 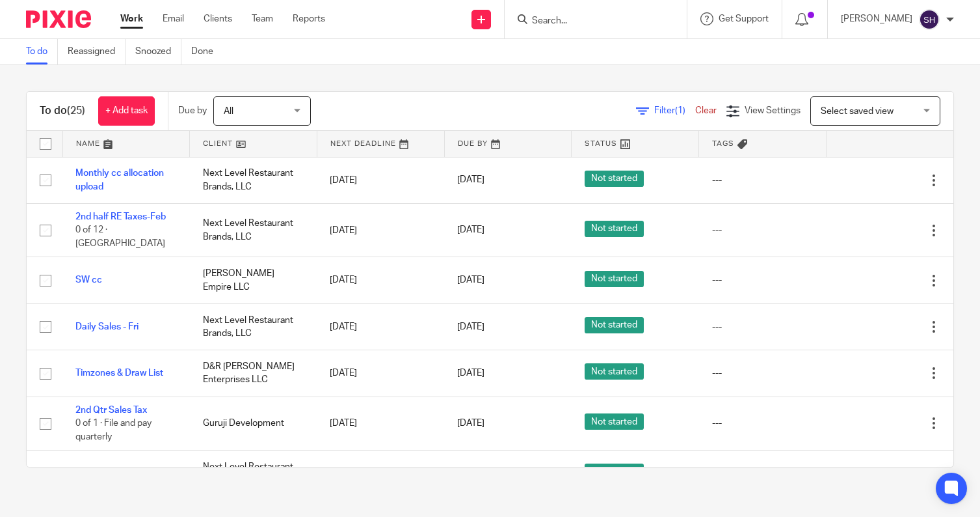 I want to click on span: All, so click(x=229, y=111).